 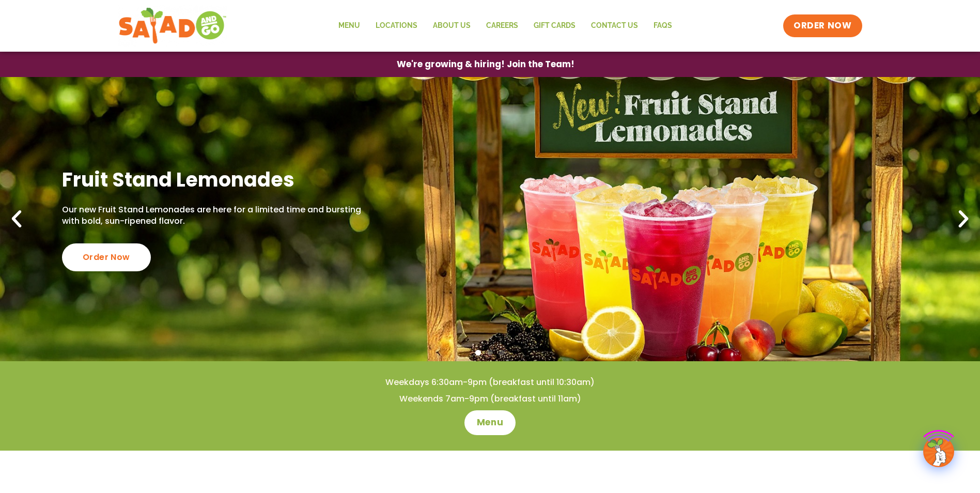 I want to click on div: Next slide, so click(x=964, y=220).